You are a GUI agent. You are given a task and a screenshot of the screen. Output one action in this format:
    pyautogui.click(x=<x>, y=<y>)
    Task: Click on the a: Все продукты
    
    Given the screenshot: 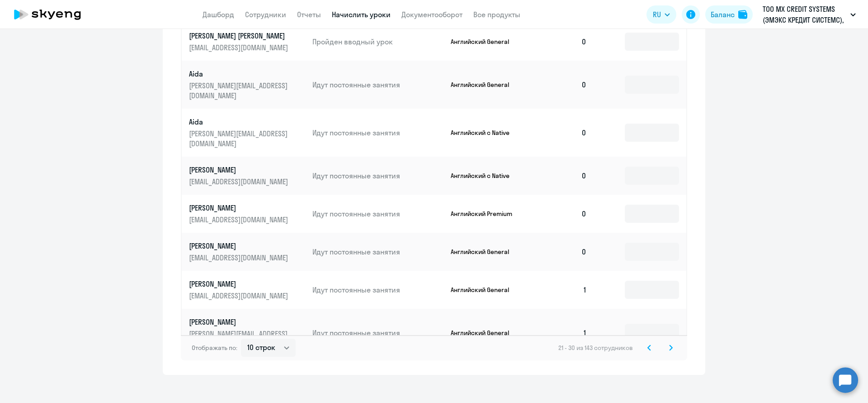 What is the action you would take?
    pyautogui.click(x=497, y=14)
    